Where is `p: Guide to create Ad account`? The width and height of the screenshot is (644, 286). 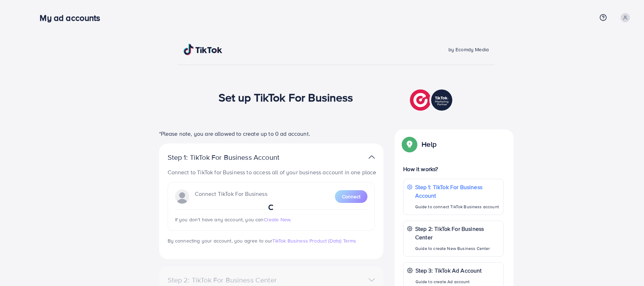 p: Guide to create Ad account is located at coordinates (449, 282).